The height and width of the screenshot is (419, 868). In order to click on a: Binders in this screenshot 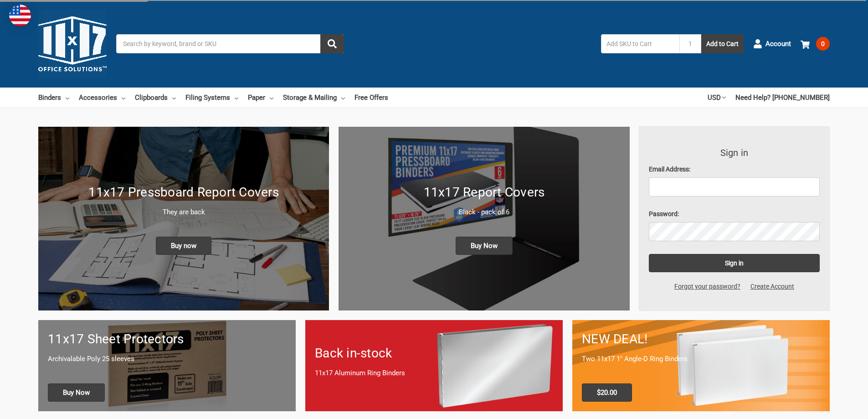, I will do `click(54, 97)`.